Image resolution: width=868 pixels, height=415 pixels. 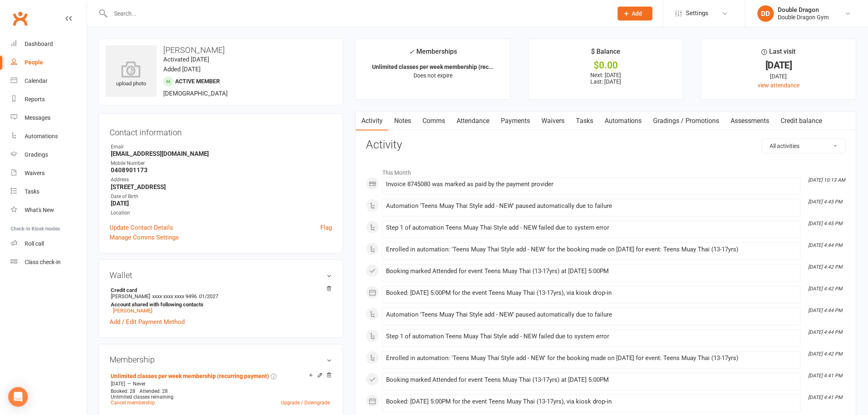 I want to click on button: Add, so click(x=635, y=14).